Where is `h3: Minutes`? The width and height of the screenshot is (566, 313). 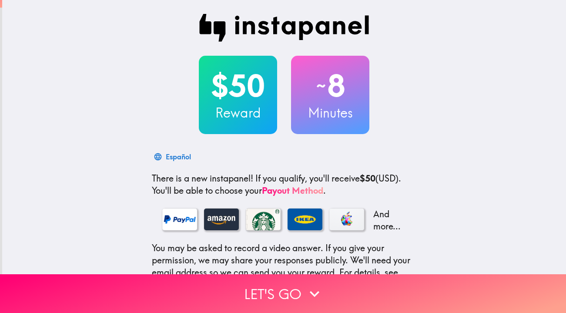
h3: Minutes is located at coordinates (330, 113).